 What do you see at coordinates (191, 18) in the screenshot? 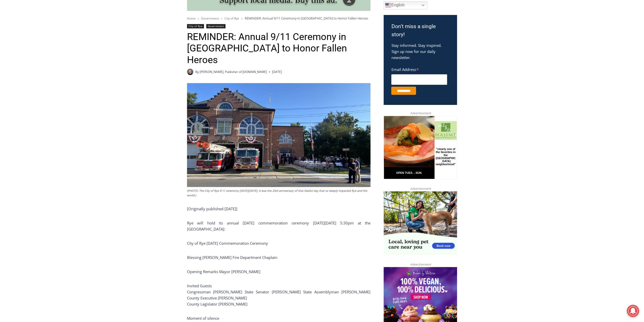
I see `span: Home` at bounding box center [191, 18].